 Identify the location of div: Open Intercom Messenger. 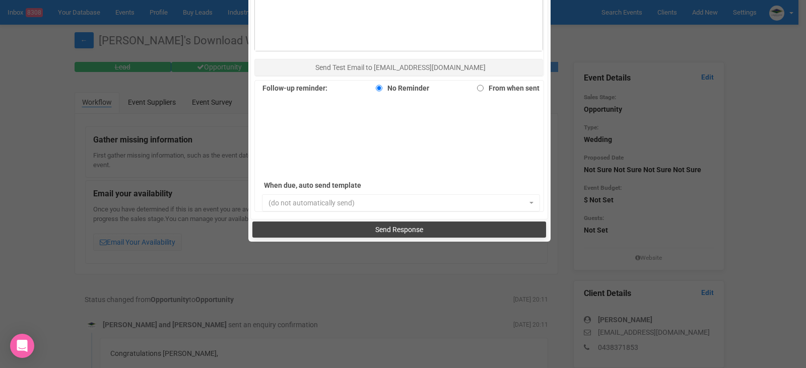
(22, 346).